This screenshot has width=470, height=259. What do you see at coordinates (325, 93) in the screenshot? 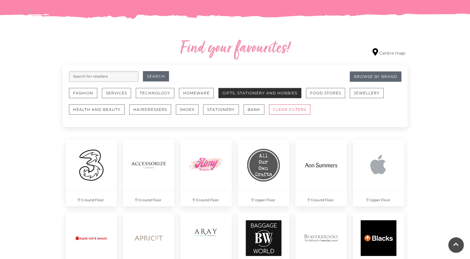
I see `button: Food Stores` at bounding box center [325, 93].